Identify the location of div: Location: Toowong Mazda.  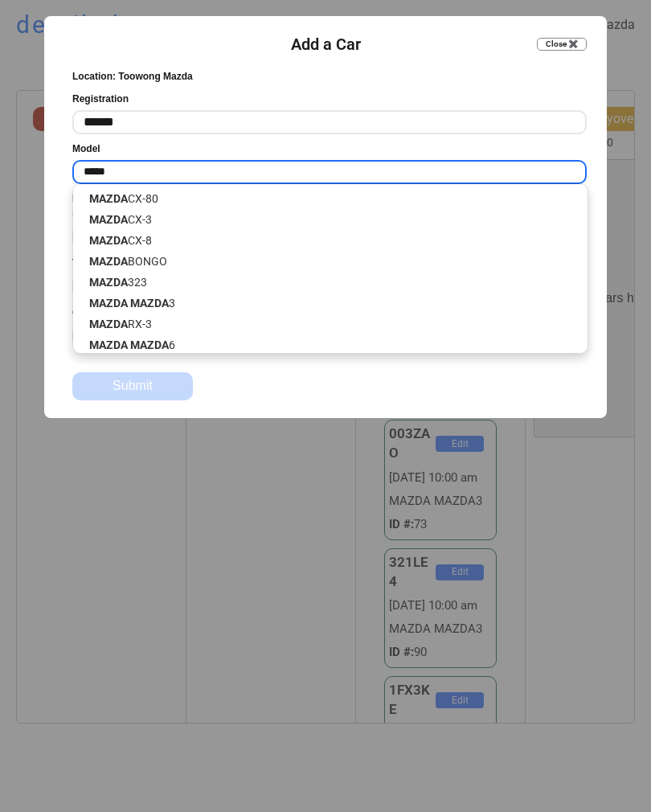
(133, 77).